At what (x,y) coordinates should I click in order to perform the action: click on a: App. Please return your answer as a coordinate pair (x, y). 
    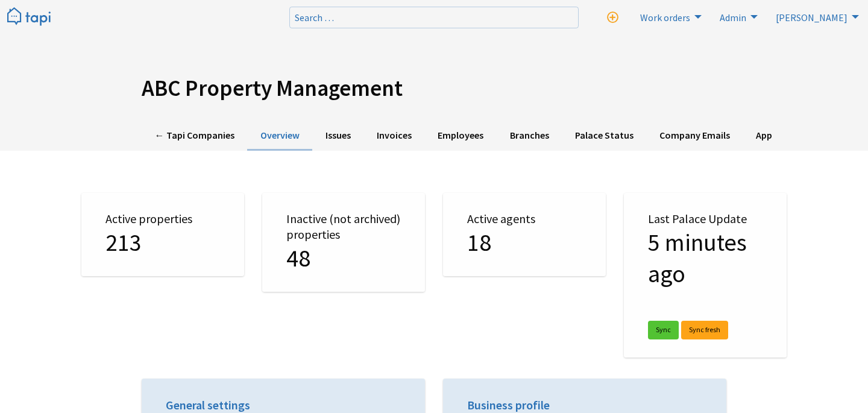
    Looking at the image, I should click on (764, 135).